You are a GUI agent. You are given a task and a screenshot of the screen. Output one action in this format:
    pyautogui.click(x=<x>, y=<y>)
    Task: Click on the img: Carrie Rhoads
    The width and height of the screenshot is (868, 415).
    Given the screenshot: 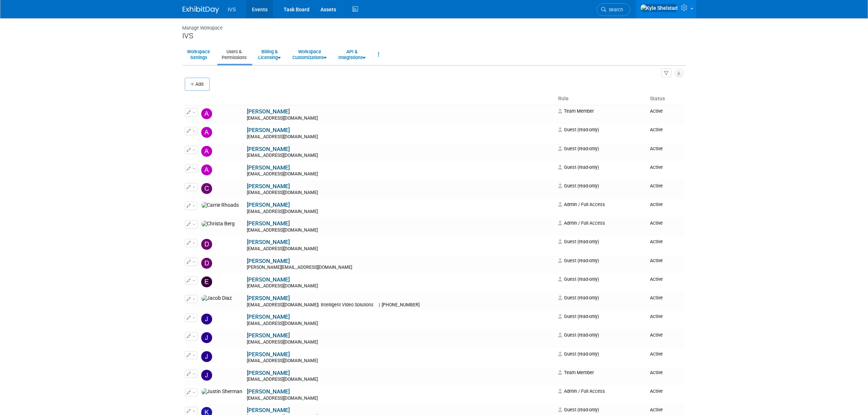 What is the action you would take?
    pyautogui.click(x=220, y=205)
    